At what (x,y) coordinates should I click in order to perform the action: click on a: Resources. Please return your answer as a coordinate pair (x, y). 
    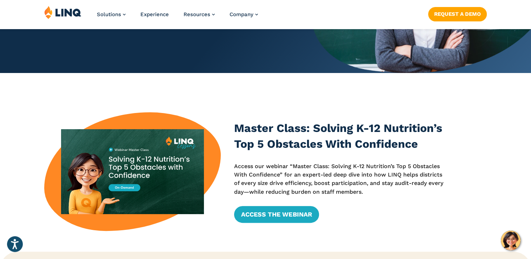
    Looking at the image, I should click on (199, 14).